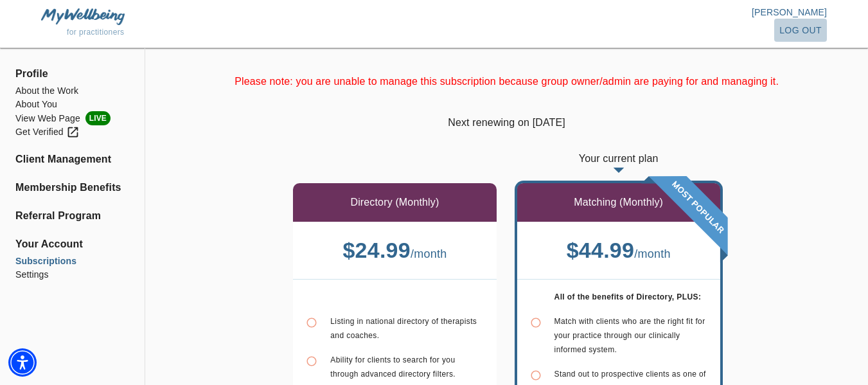 The width and height of the screenshot is (868, 385). I want to click on a: Client Management, so click(72, 159).